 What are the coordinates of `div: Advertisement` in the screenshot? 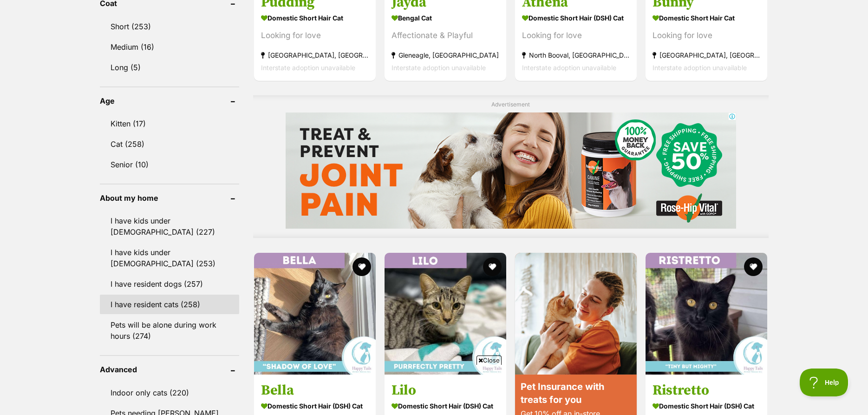 It's located at (511, 166).